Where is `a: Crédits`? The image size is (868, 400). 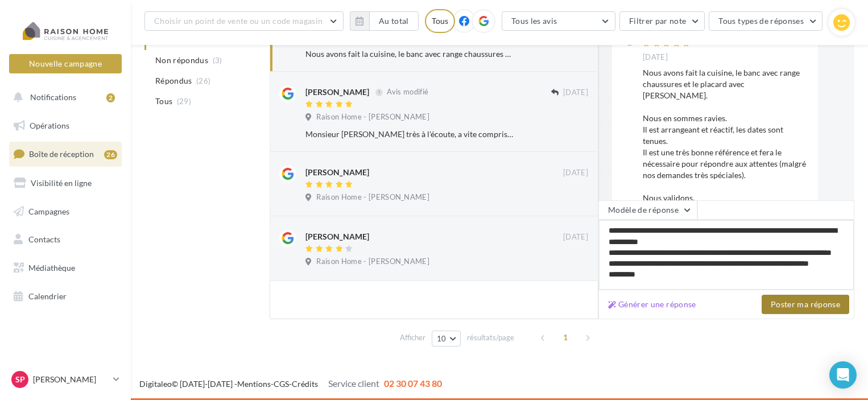 a: Crédits is located at coordinates (305, 384).